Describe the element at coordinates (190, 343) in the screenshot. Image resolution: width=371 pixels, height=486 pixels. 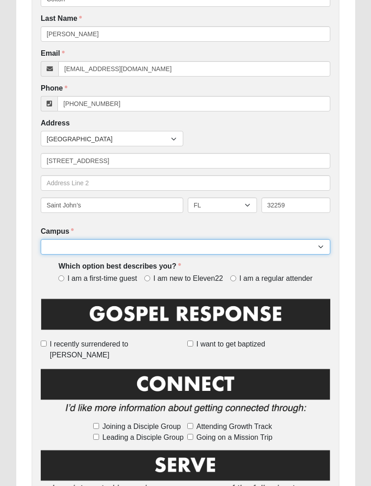
I see `input: I want to get baptized` at that location.